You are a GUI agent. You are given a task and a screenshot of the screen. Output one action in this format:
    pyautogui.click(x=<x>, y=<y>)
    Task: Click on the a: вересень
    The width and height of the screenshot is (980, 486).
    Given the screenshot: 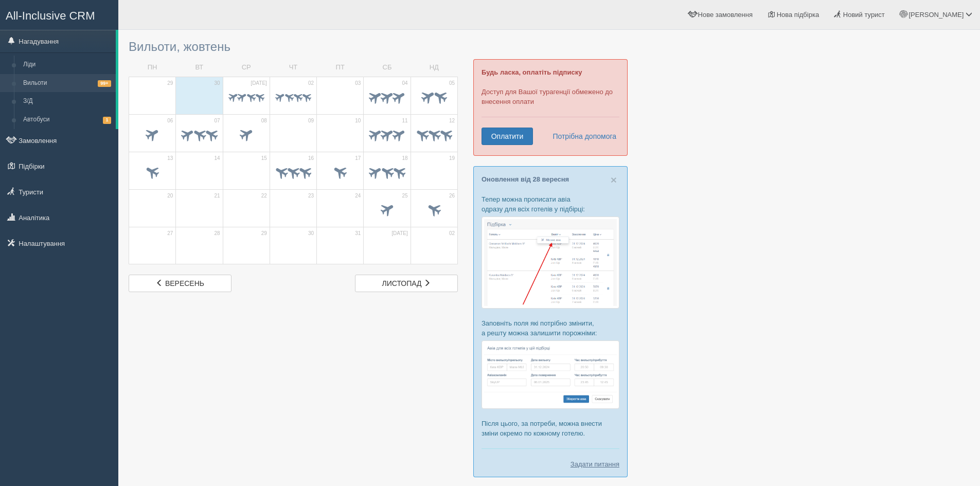 What is the action you would take?
    pyautogui.click(x=180, y=283)
    